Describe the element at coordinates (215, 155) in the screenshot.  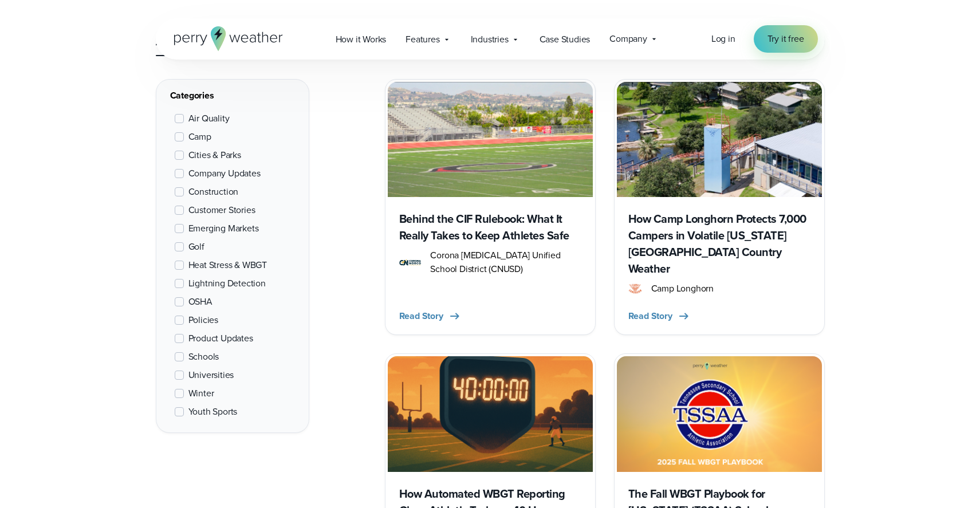
I see `span: Cities & Parks` at that location.